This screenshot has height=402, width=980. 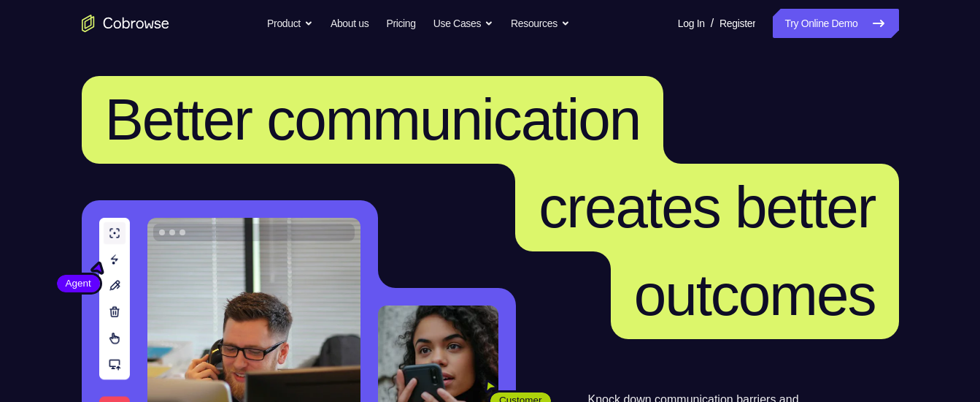 What do you see at coordinates (463, 23) in the screenshot?
I see `button: Use Cases` at bounding box center [463, 23].